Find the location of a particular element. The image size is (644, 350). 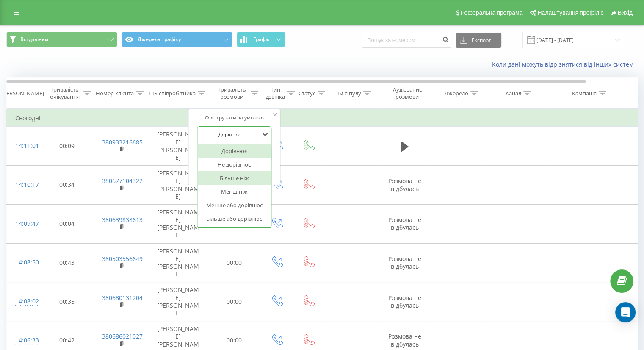

button: Джерела трафіку is located at coordinates (177, 39).